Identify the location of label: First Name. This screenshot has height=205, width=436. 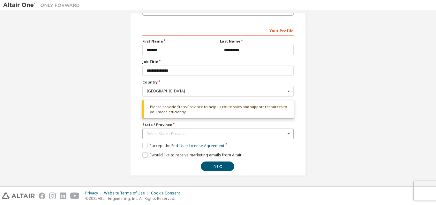
(179, 41).